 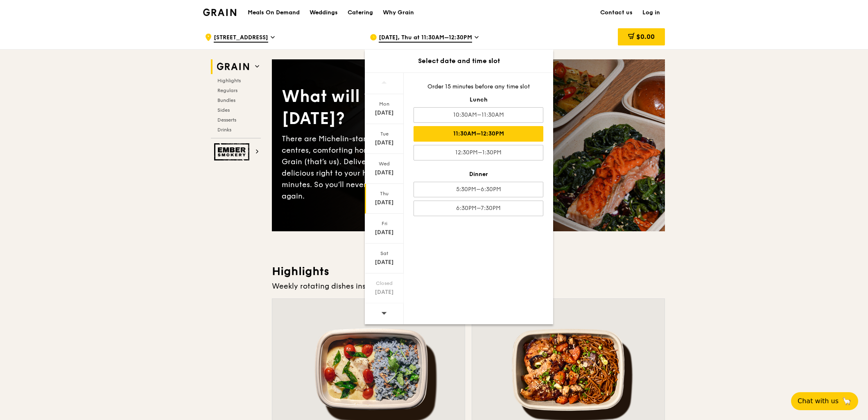 I want to click on div: Wed, so click(x=384, y=164).